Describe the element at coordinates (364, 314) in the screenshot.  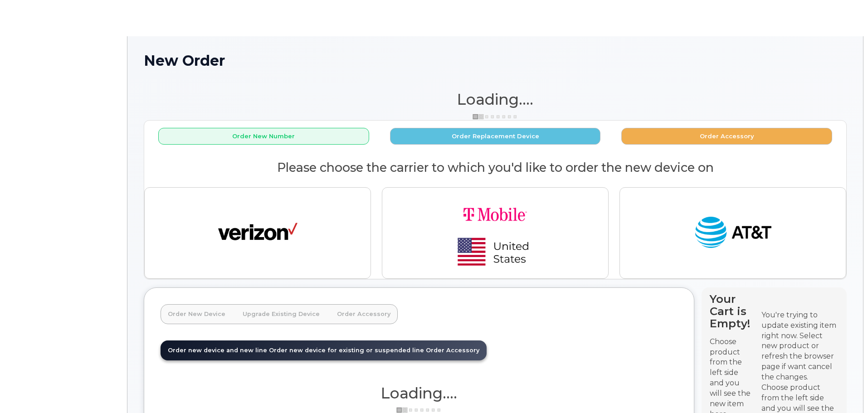
I see `a: Order Accessory` at that location.